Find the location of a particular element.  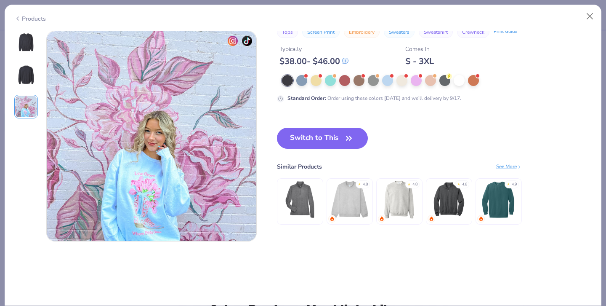

div: 4.9 is located at coordinates (515, 184).